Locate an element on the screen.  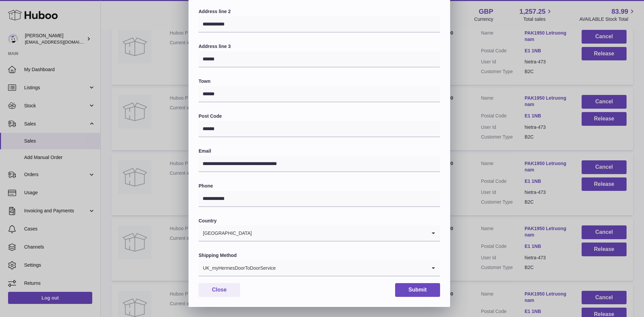
span: UK_myHermesDoorToDoorService is located at coordinates (237, 268).